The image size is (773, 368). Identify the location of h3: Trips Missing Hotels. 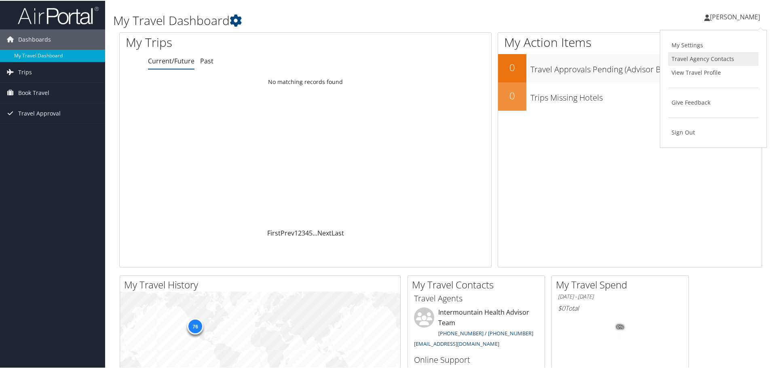
(646, 95).